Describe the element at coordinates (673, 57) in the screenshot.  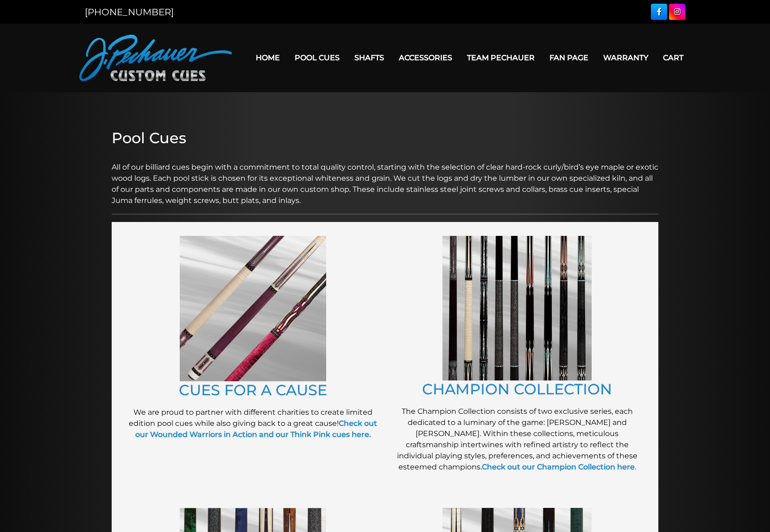
I see `a: Cart` at that location.